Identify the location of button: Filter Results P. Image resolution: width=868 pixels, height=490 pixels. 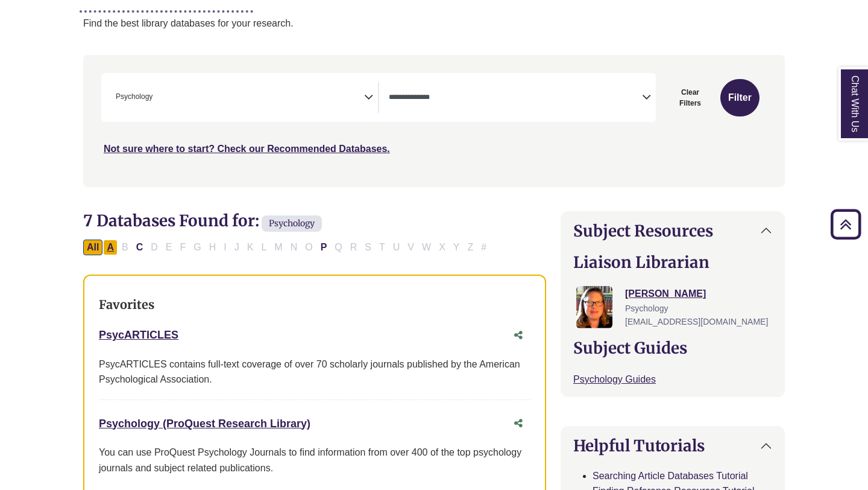
(323, 248).